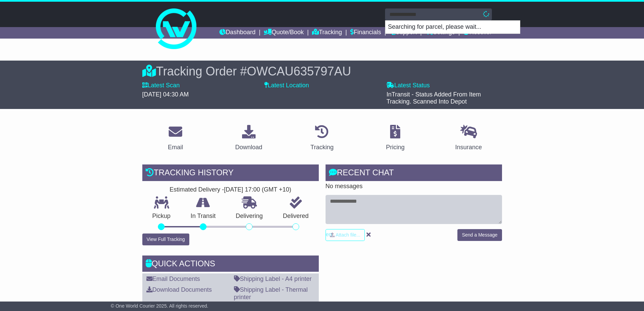  What do you see at coordinates (166, 239) in the screenshot?
I see `button: View Full Tracking` at bounding box center [166, 239].